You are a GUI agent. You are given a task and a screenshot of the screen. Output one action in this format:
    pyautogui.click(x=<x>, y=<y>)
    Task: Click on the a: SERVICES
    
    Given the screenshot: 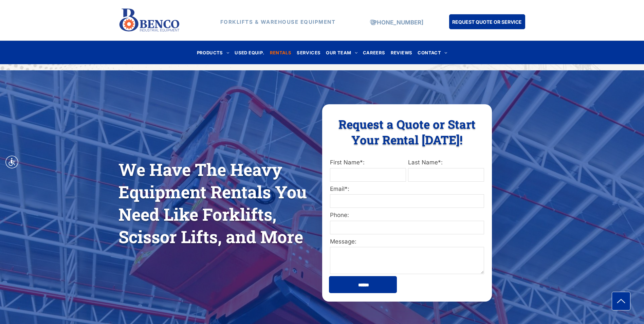 What is the action you would take?
    pyautogui.click(x=308, y=53)
    